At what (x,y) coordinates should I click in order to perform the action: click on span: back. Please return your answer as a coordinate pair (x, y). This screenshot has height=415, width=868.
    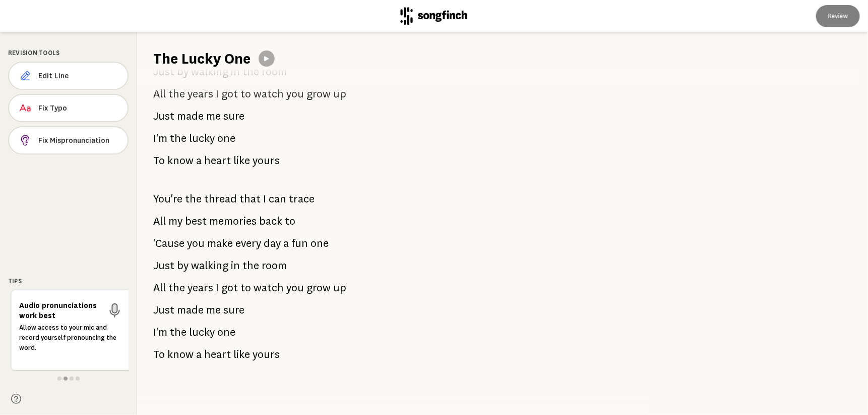
    Looking at the image, I should click on (271, 221).